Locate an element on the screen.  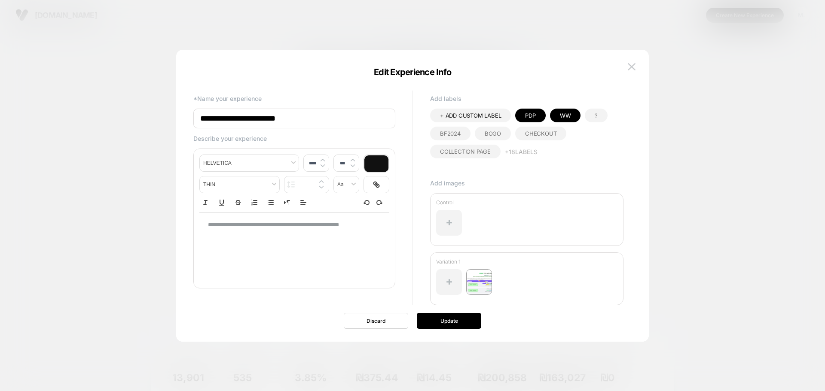
button: Bullet list is located at coordinates (271, 203).